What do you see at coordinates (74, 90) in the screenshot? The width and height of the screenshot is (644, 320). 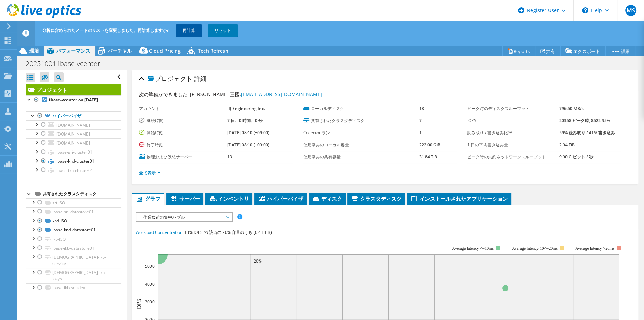 I see `a: プロジェクト` at bounding box center [74, 90].